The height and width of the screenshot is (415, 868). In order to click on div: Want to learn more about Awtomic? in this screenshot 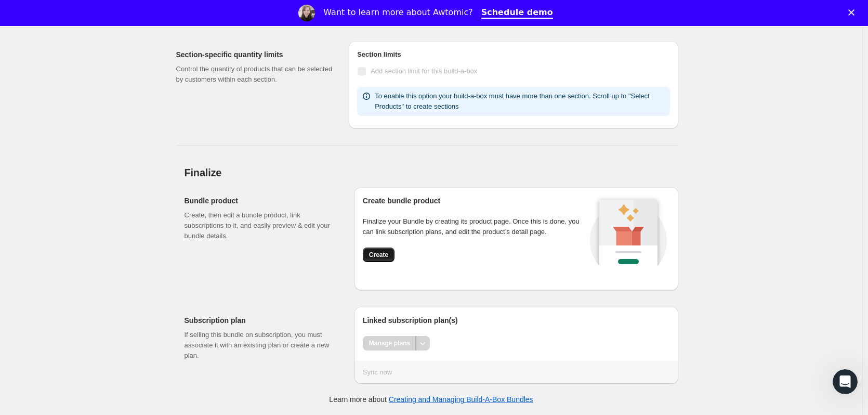, I will do `click(398, 12)`.